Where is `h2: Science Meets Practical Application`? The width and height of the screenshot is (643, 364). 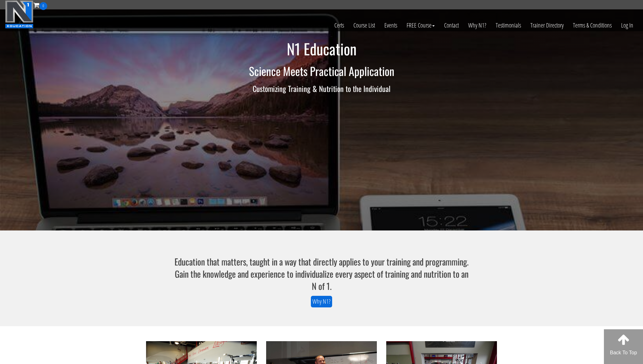 h2: Science Meets Practical Application is located at coordinates (322, 71).